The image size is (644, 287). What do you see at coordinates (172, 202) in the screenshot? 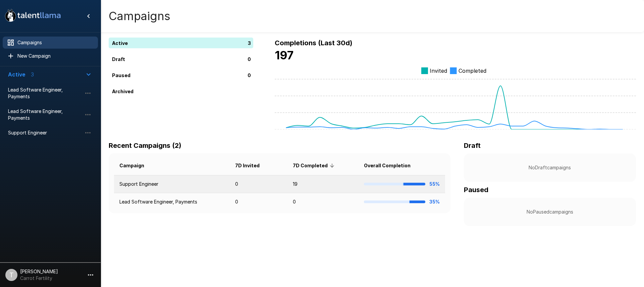
I see `td: Lead Software Engineer, Payments` at bounding box center [172, 202].